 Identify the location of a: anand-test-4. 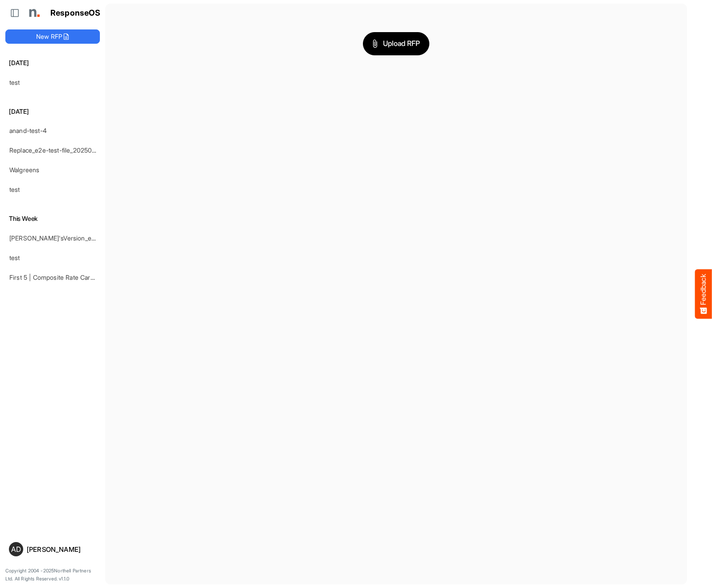
(28, 130).